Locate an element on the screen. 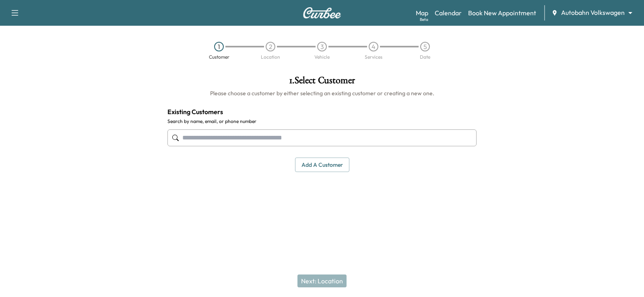 This screenshot has width=644, height=297. h1: 1 . Select Customer is located at coordinates (322, 82).